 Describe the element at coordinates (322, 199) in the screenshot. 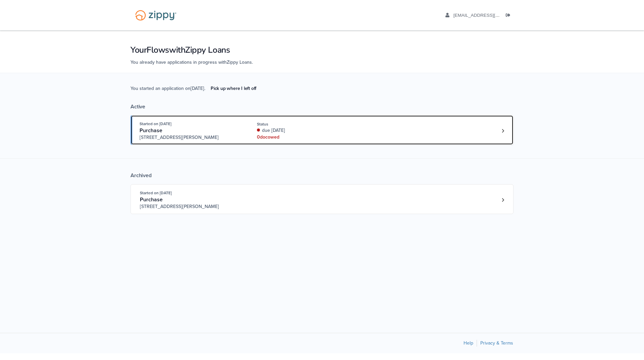

I see `a: Open loan 3802615` at that location.